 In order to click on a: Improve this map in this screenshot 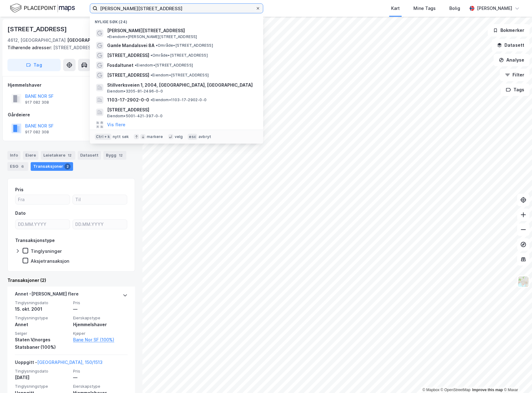, I will do `click(488, 390)`.